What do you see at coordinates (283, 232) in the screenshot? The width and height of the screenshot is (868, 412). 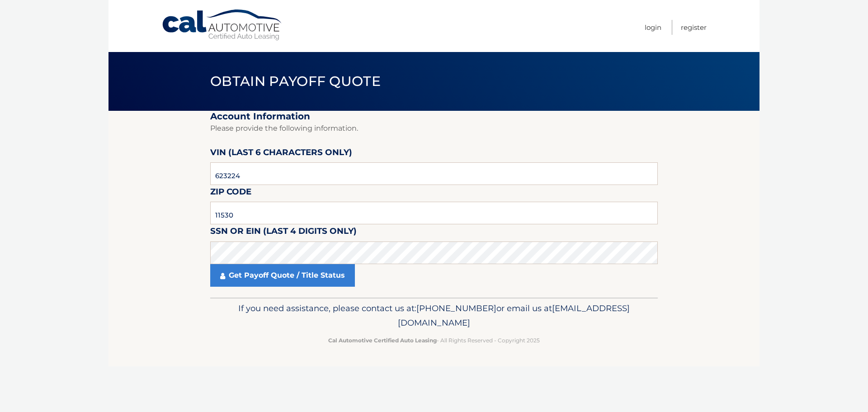 I see `label: SSN or EIN (last 4 digits only)` at bounding box center [283, 232].